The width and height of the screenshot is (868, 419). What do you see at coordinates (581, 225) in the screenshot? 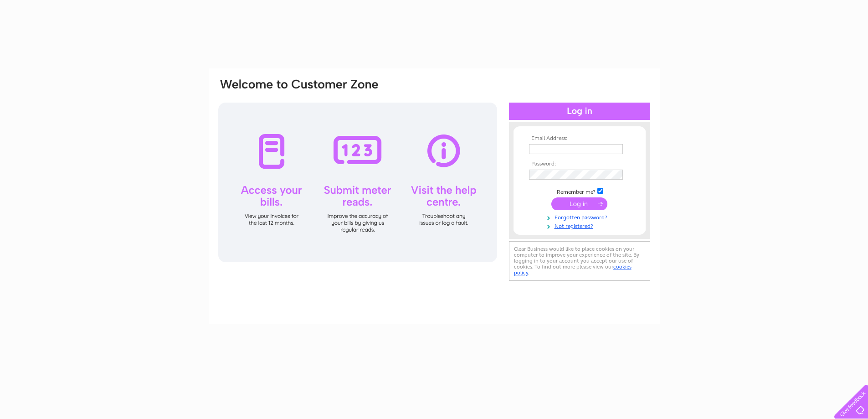
I see `a: Not registered?` at bounding box center [581, 225].